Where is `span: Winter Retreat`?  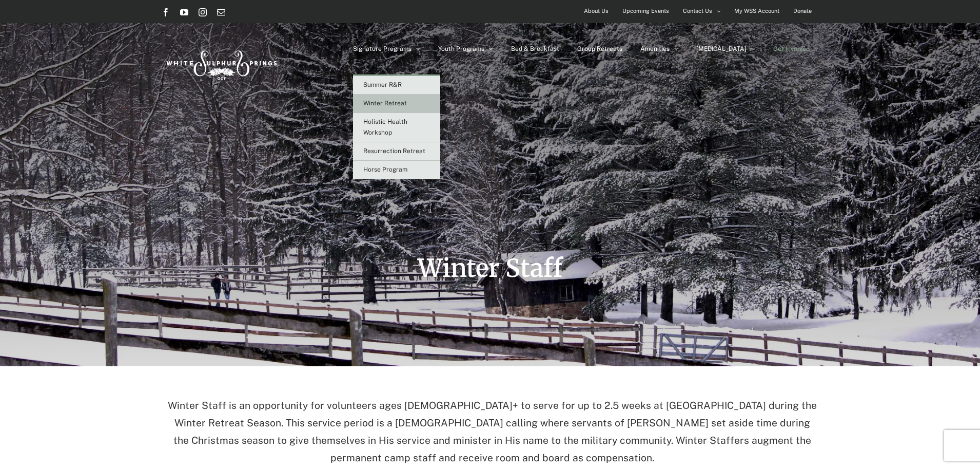
span: Winter Retreat is located at coordinates (385, 103).